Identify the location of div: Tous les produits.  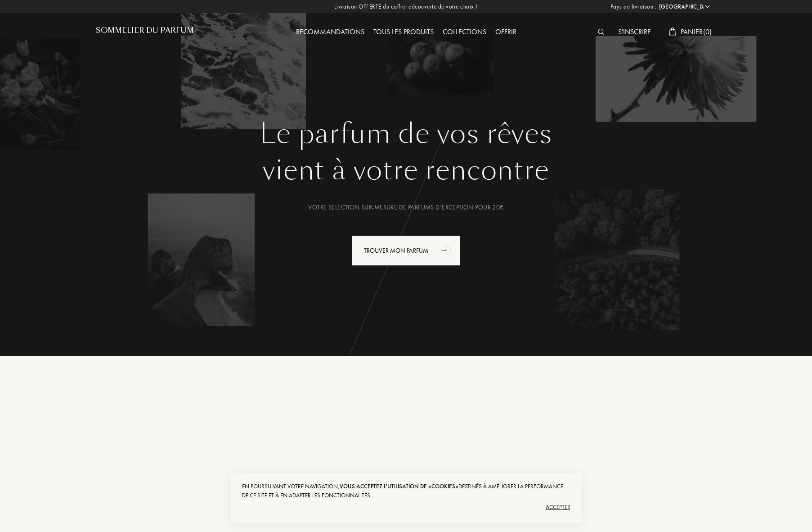
(404, 32).